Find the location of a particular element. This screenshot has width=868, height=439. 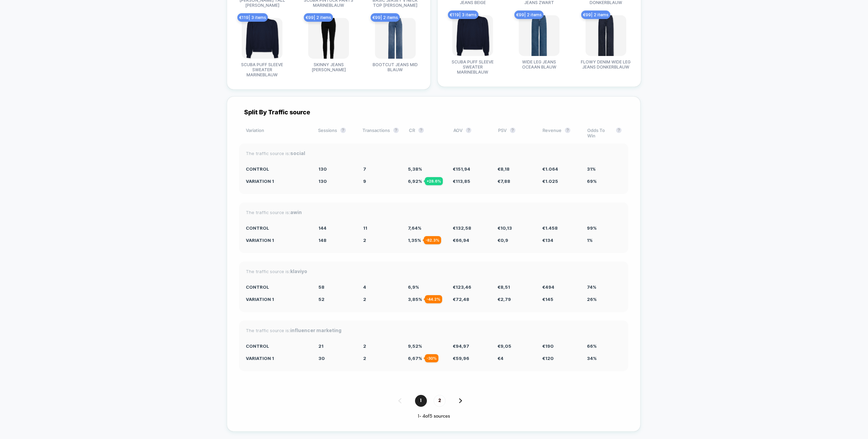

strong: social is located at coordinates (298, 153).